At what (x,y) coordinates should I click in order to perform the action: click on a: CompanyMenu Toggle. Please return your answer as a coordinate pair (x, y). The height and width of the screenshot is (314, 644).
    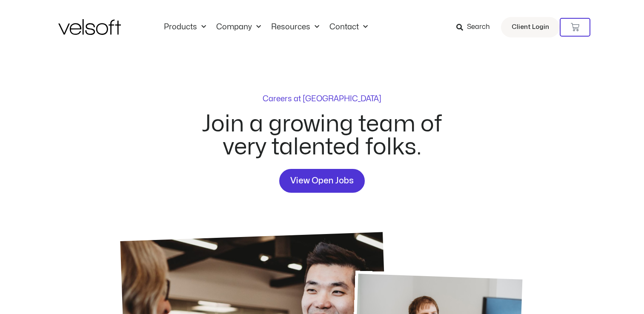
    Looking at the image, I should click on (239, 27).